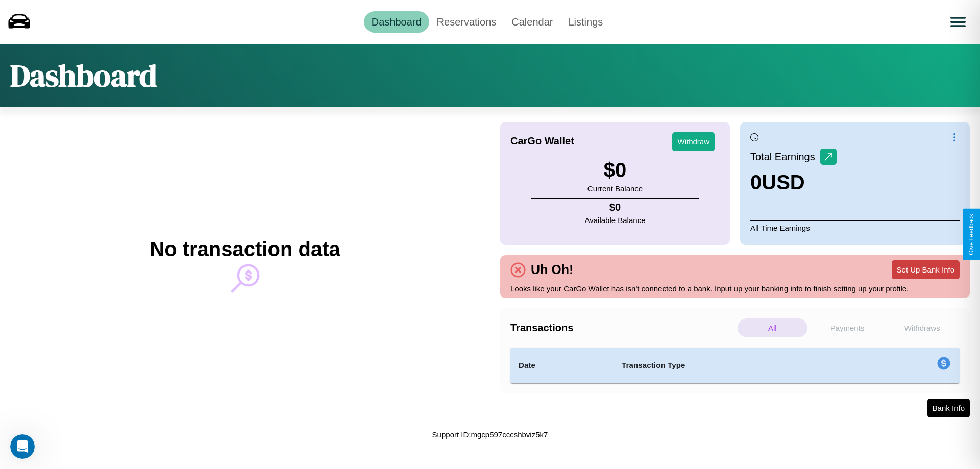 The width and height of the screenshot is (980, 469). I want to click on button: Set Up Bank Info, so click(925, 269).